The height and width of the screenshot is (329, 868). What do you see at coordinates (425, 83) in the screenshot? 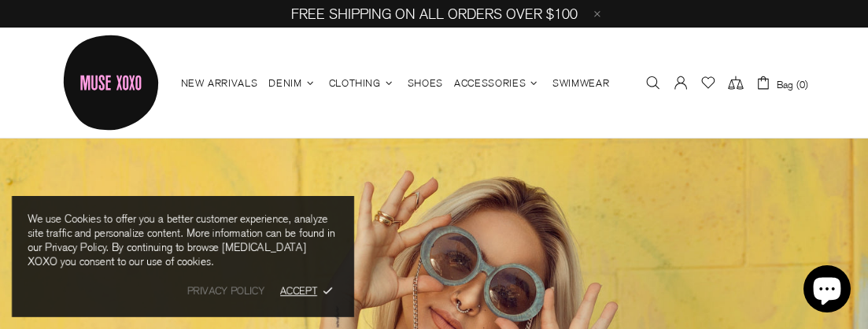
I see `span: Shoes` at bounding box center [425, 83].